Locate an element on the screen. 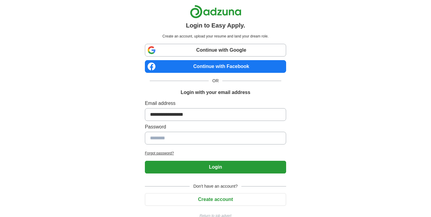 The image size is (431, 217). h2: Forgot password? is located at coordinates (216, 153).